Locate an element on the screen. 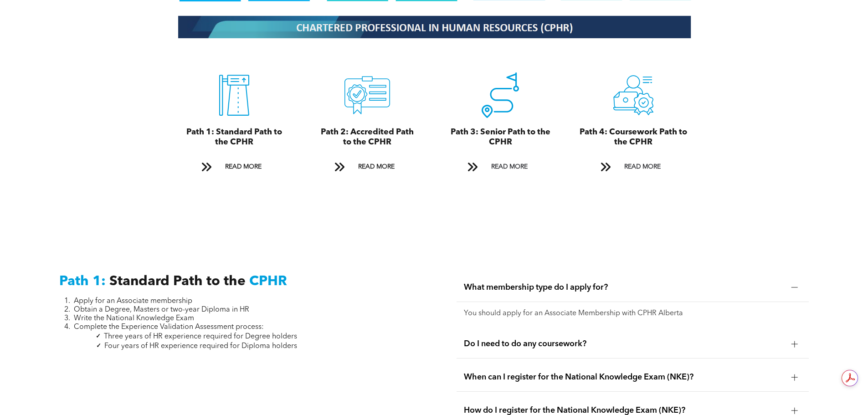 This screenshot has height=415, width=868. p: You should apply for an Associate Membership with CPHR Alberta is located at coordinates (633, 314).